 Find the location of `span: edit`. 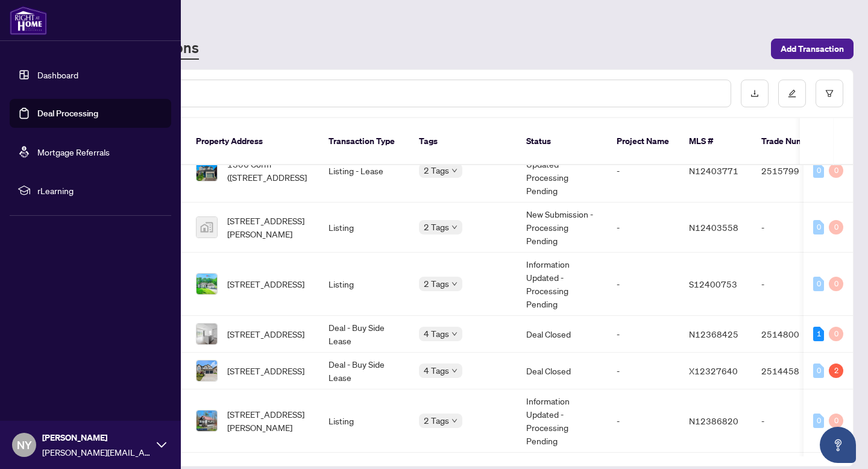

span: edit is located at coordinates (792, 93).